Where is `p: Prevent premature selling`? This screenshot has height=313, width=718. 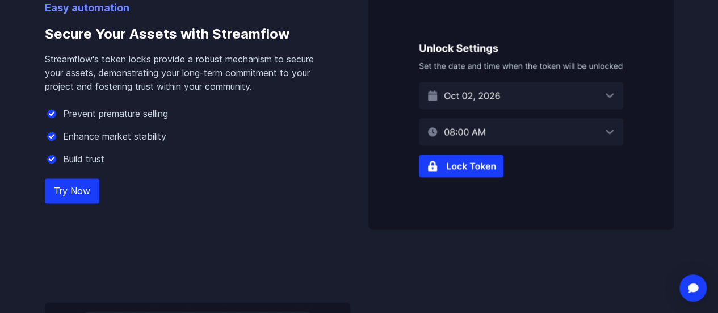 p: Prevent premature selling is located at coordinates (115, 114).